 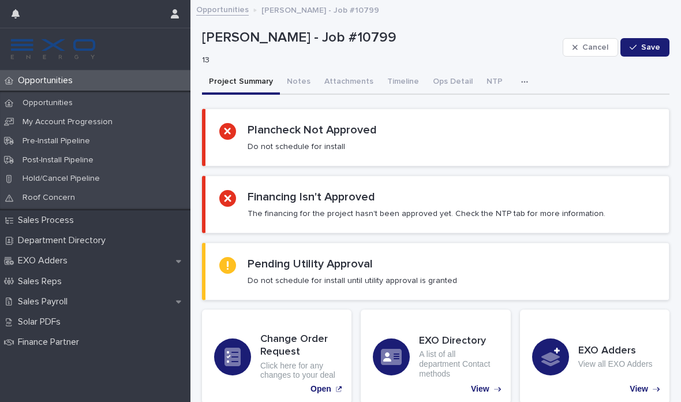 I want to click on button: Save, so click(x=645, y=47).